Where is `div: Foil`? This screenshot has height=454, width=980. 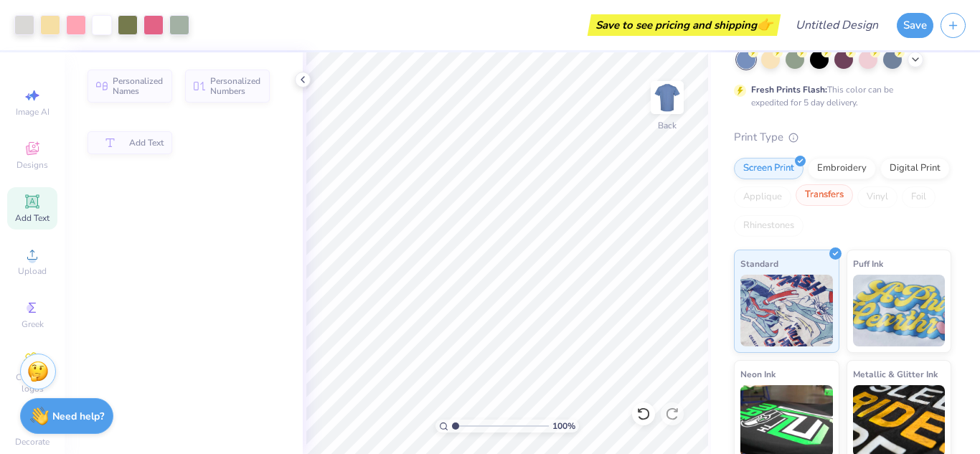 div: Foil is located at coordinates (919, 197).